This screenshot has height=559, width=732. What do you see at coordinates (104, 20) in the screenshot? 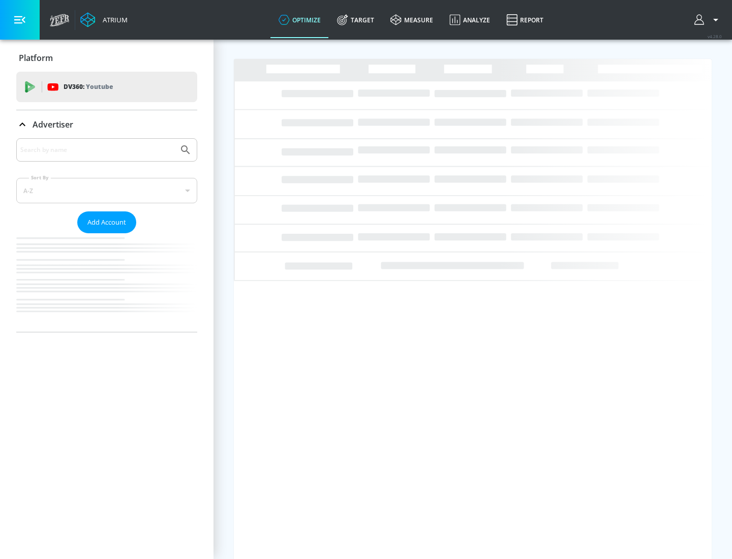
I see `a: Atrium` at bounding box center [104, 20].